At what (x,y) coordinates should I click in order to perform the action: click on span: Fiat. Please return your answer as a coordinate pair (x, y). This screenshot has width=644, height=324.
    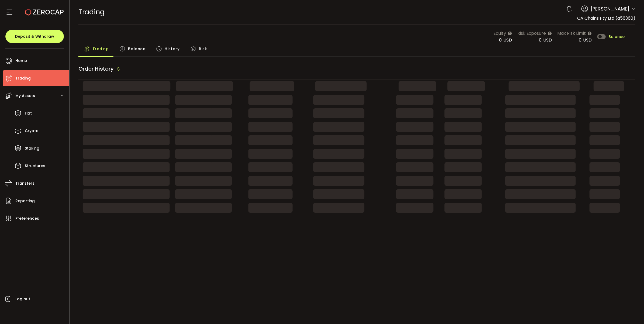
    Looking at the image, I should click on (28, 113).